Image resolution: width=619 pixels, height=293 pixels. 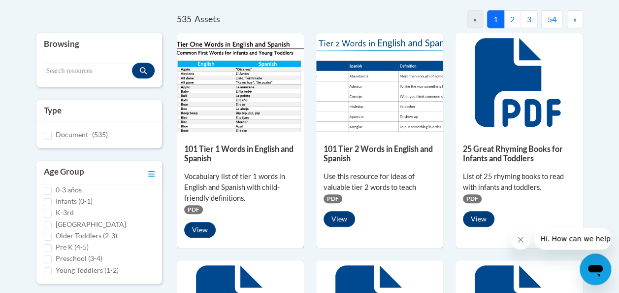 I want to click on label: K-3rd, so click(x=65, y=212).